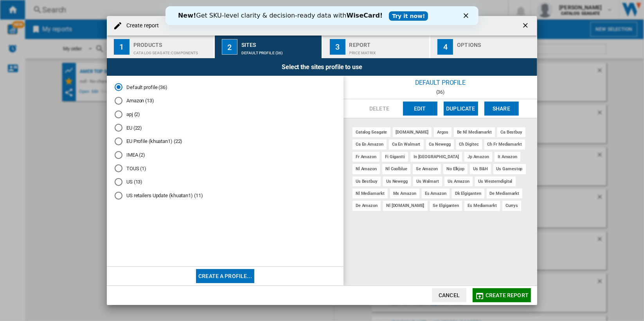  I want to click on ng-md-icon: getI18NText('BUTTONS.CLOSE_DIALOG'), so click(527, 26).